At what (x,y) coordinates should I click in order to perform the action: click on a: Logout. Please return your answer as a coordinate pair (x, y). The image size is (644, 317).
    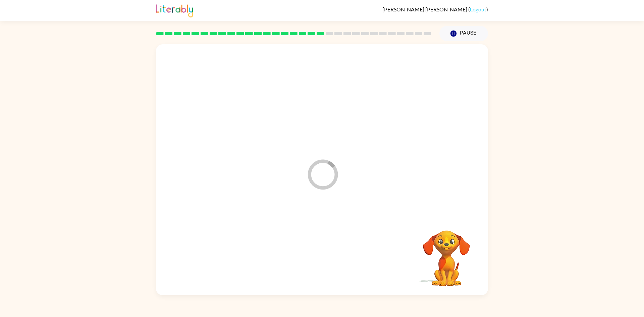
    Looking at the image, I should click on (478, 9).